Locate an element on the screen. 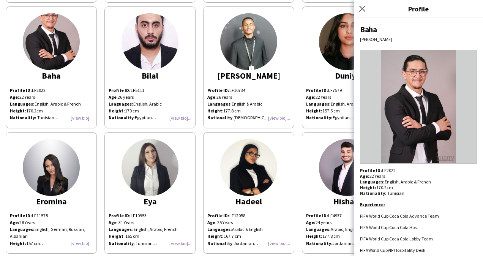  p: LF7579 is located at coordinates (347, 90).